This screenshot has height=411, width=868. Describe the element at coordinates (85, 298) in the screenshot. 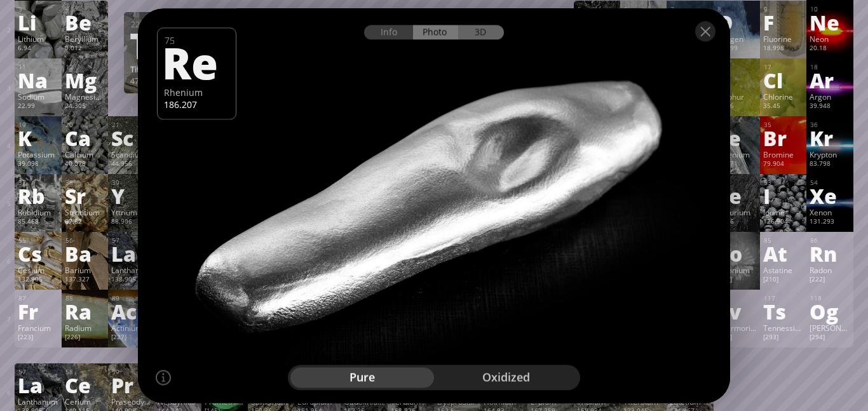

I see `div: 88` at that location.